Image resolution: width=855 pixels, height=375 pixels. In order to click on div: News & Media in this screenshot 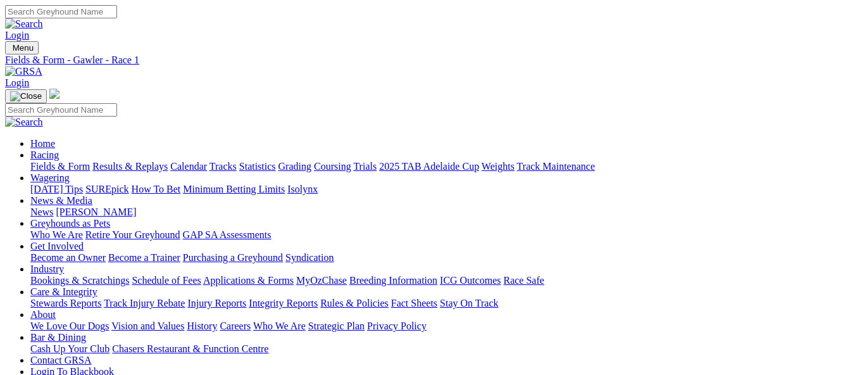, I will do `click(440, 212)`.